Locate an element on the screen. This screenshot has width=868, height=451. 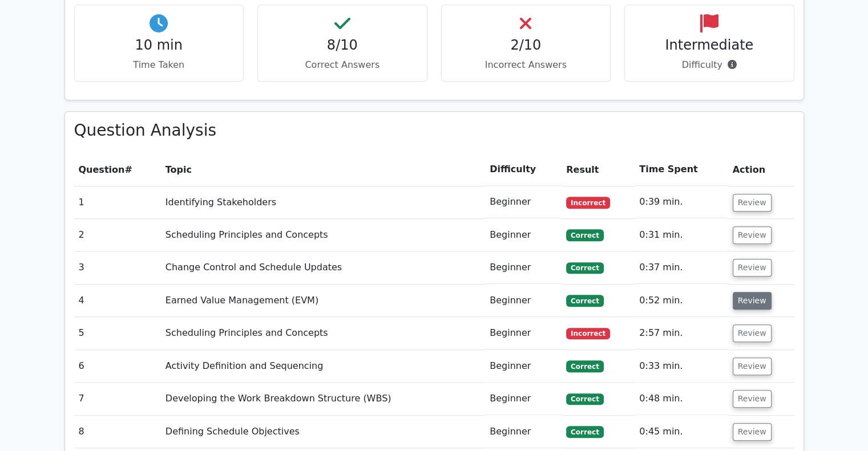
td: 1 is located at coordinates (117, 202).